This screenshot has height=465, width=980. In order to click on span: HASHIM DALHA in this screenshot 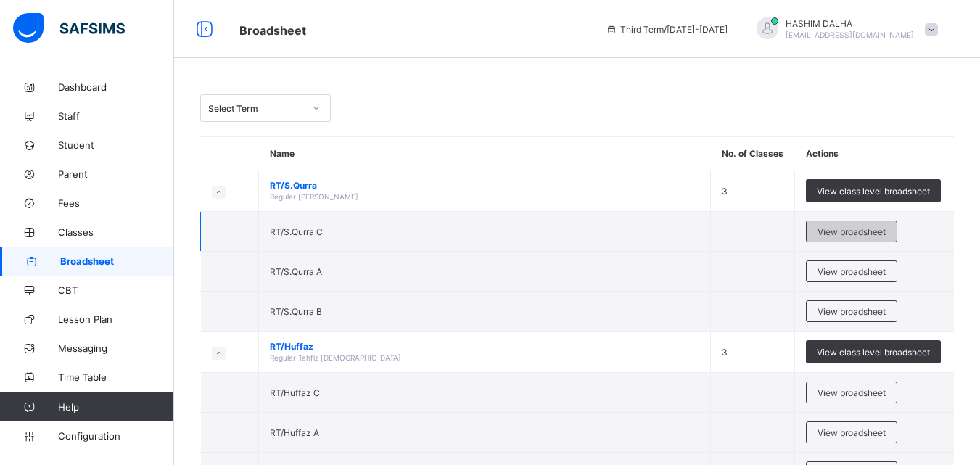, I will do `click(849, 24)`.